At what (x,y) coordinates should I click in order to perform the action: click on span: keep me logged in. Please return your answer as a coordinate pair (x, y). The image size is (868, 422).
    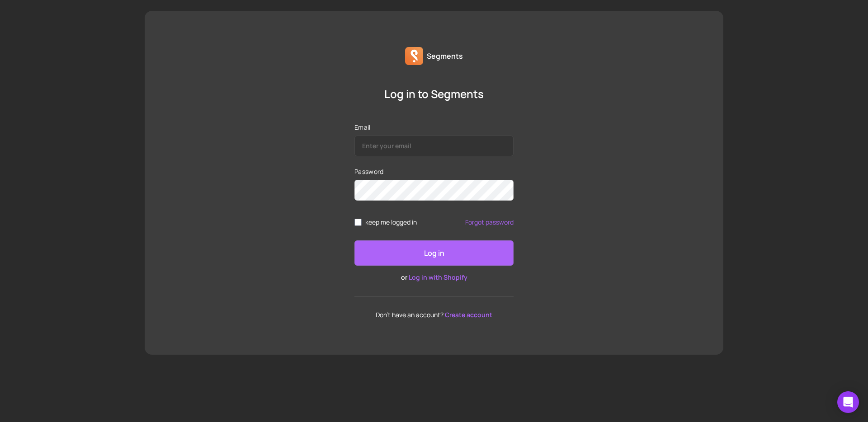
    Looking at the image, I should click on (391, 222).